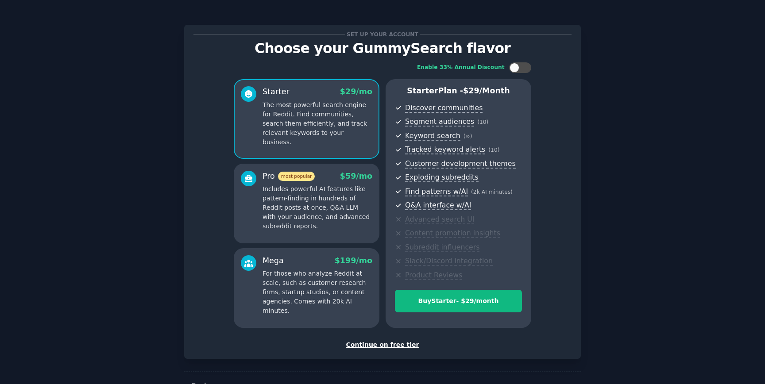 This screenshot has height=384, width=765. Describe the element at coordinates (449, 261) in the screenshot. I see `span: Slack/Discord integration` at that location.